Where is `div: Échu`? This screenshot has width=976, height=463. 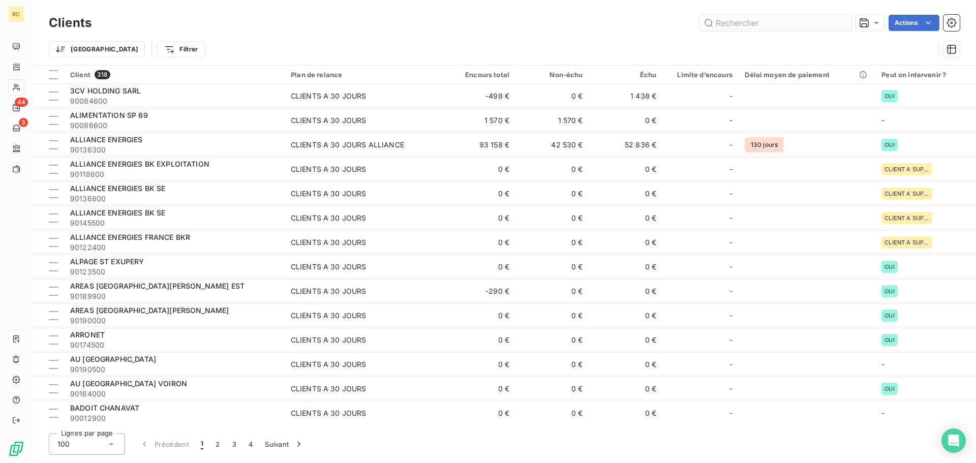
div: Échu is located at coordinates (625, 75).